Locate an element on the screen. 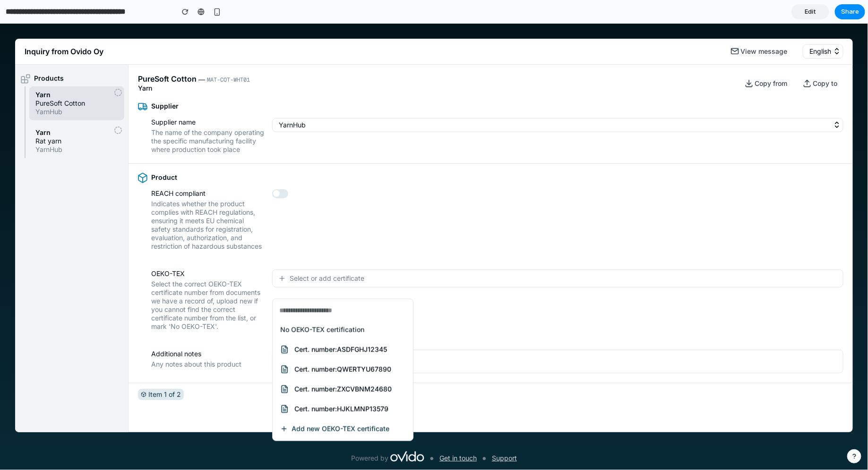 This screenshot has height=470, width=868. span: Edit is located at coordinates (810, 12).